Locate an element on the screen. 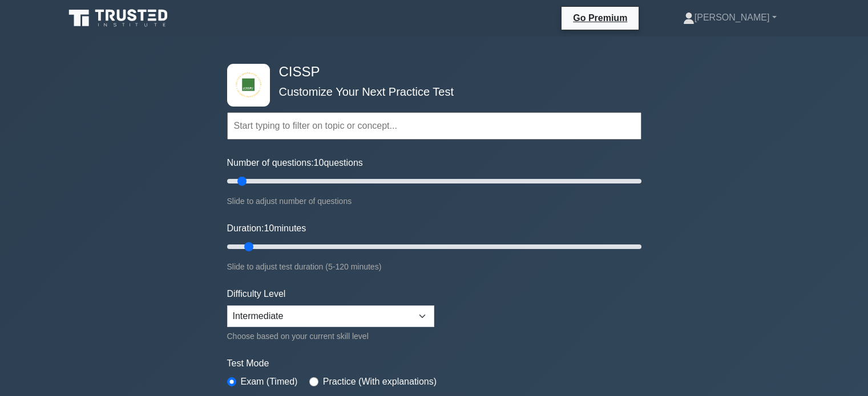 Image resolution: width=868 pixels, height=396 pixels. label: Practice (With explanations) is located at coordinates (379, 382).